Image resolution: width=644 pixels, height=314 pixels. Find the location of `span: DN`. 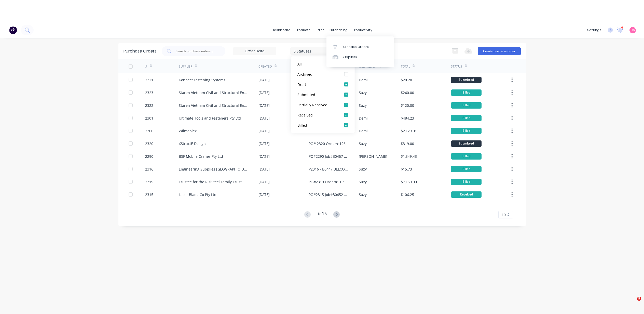

span: DN is located at coordinates (633, 30).